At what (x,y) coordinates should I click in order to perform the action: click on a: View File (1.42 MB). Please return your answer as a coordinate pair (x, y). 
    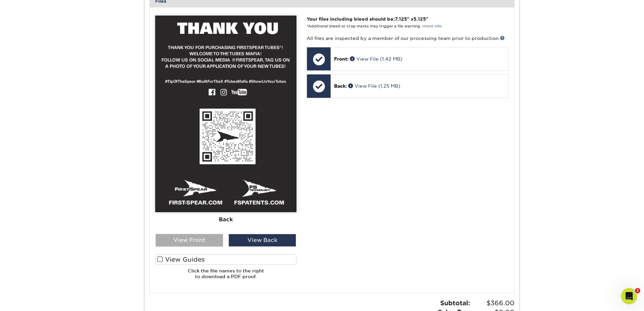
    Looking at the image, I should click on (376, 59).